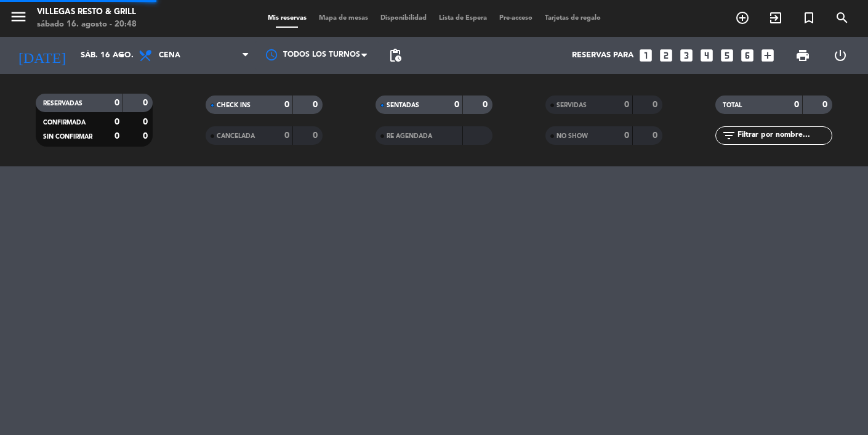 The image size is (868, 435). What do you see at coordinates (840, 55) in the screenshot?
I see `div: LOG OUT` at bounding box center [840, 55].